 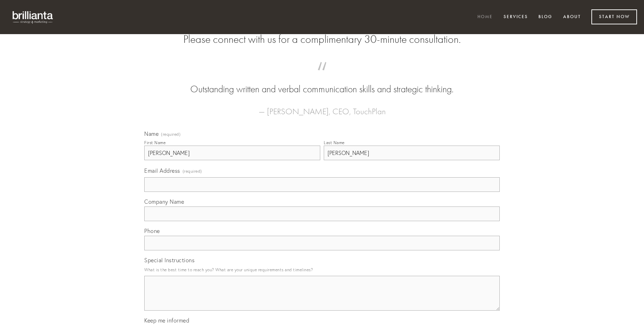 What do you see at coordinates (572, 17) in the screenshot?
I see `a: About` at bounding box center [572, 17].